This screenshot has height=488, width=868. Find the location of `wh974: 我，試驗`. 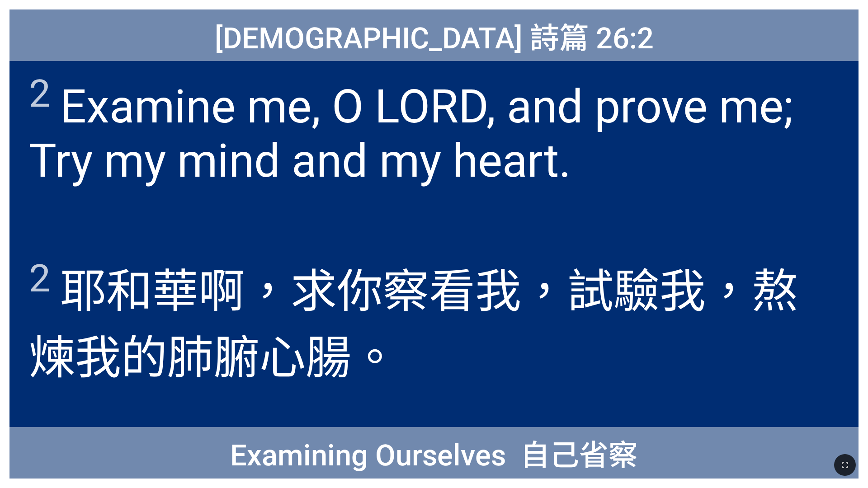

wh974: 我，試驗 is located at coordinates (413, 325).